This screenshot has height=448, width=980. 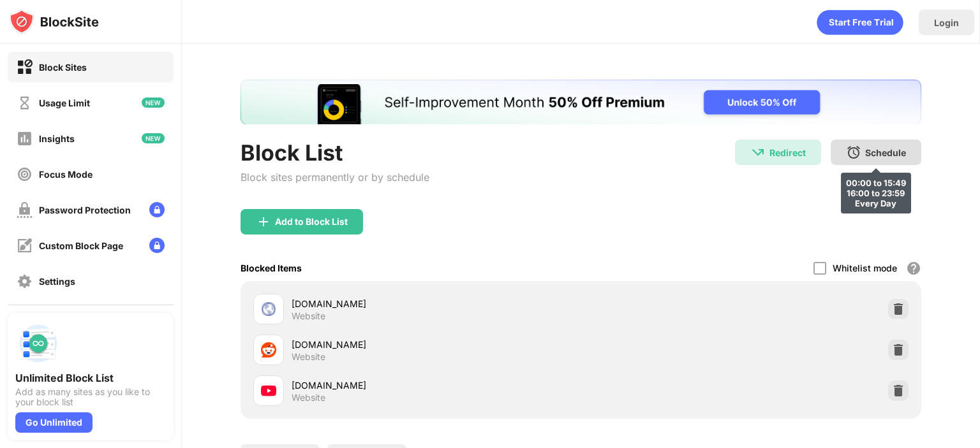 I want to click on div: 16:00 to 23:59, so click(x=876, y=193).